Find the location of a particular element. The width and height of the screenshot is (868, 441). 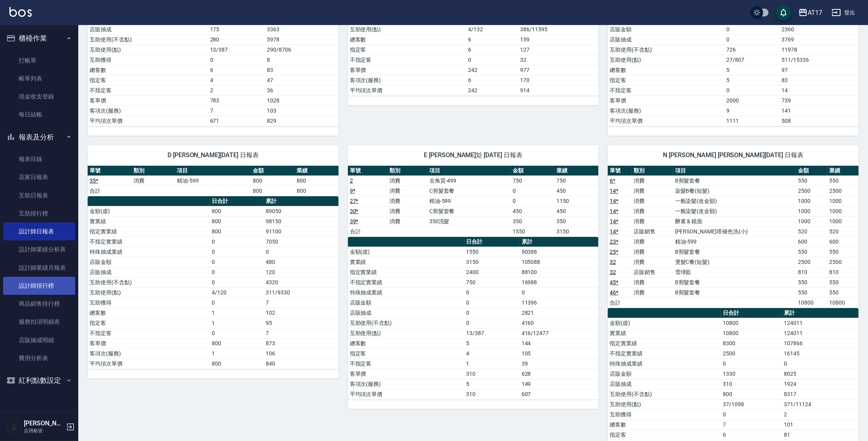

td: 508 is located at coordinates (819, 121).